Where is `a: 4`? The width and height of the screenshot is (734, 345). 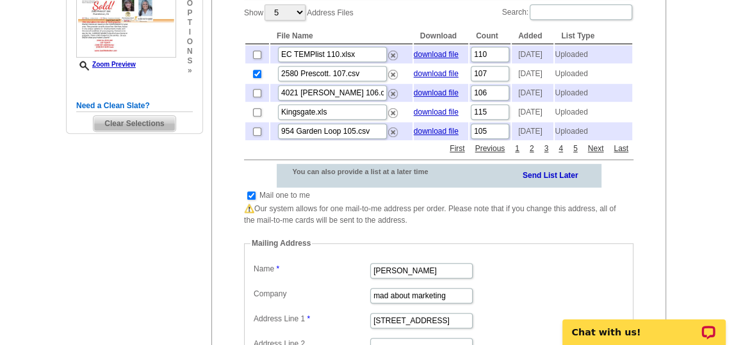
a: 4 is located at coordinates (560, 149).